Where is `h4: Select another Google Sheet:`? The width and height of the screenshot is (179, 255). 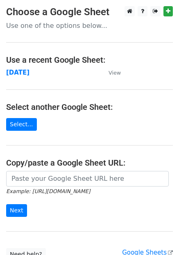 h4: Select another Google Sheet: is located at coordinates (89, 107).